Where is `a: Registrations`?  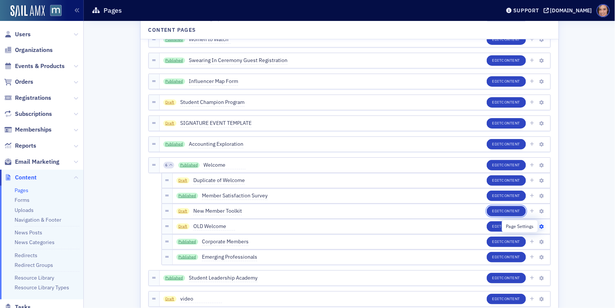 a: Registrations is located at coordinates (28, 98).